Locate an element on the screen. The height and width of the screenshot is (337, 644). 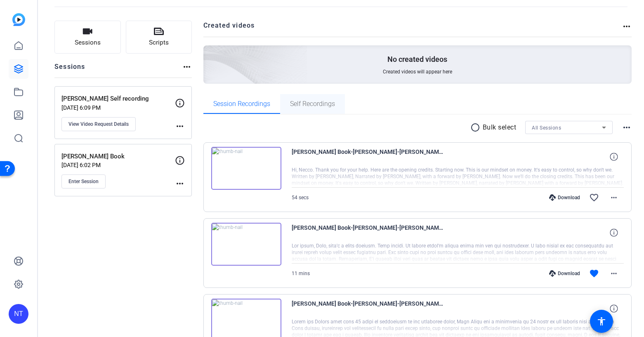
img: blue-gradient.svg is located at coordinates (18, 19).